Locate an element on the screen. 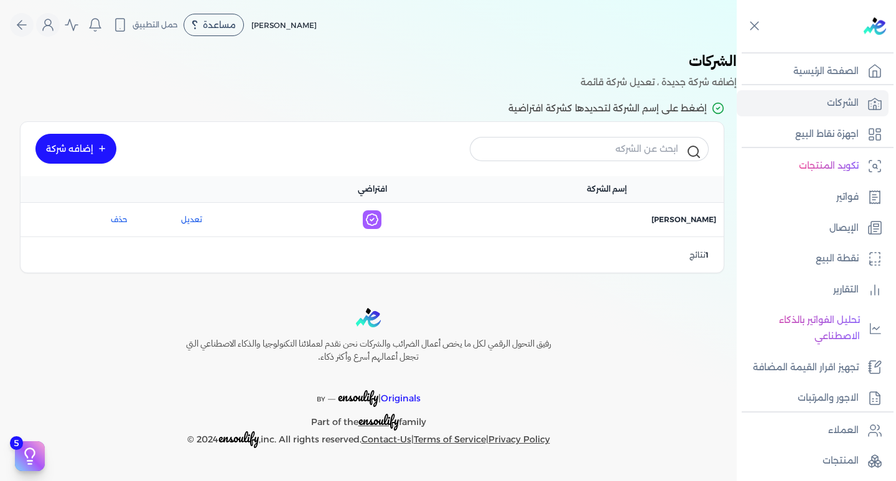 Image resolution: width=896 pixels, height=481 pixels. a: إضافه شركة is located at coordinates (76, 149).